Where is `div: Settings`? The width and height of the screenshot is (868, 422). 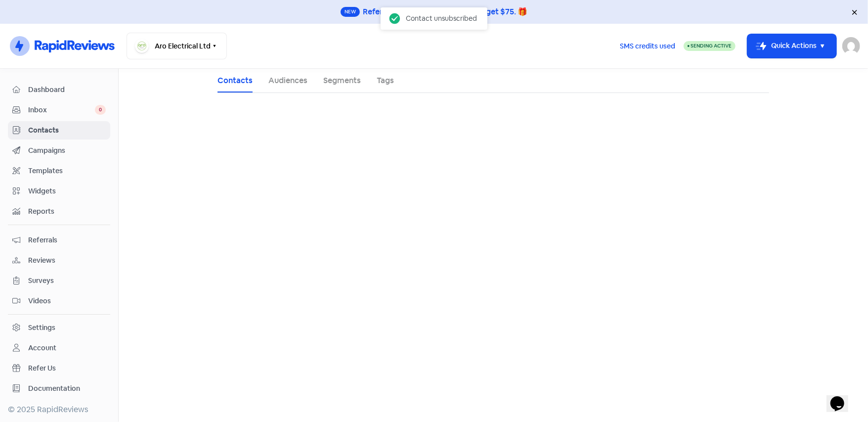
div: Settings is located at coordinates (41, 328).